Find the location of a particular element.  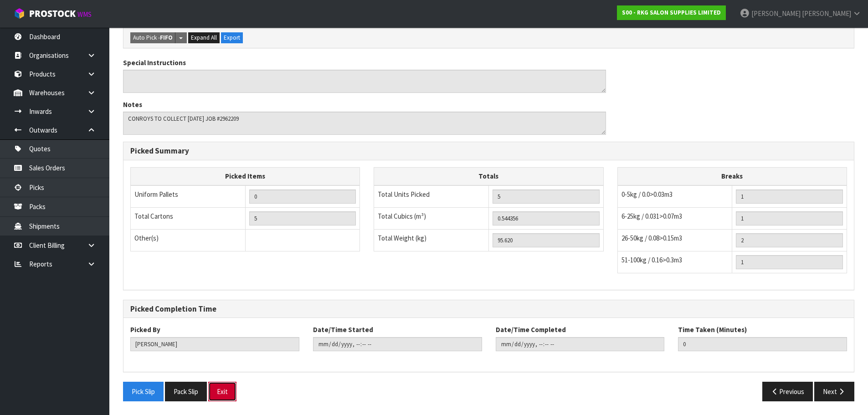

td: Other(s) is located at coordinates (188, 240).